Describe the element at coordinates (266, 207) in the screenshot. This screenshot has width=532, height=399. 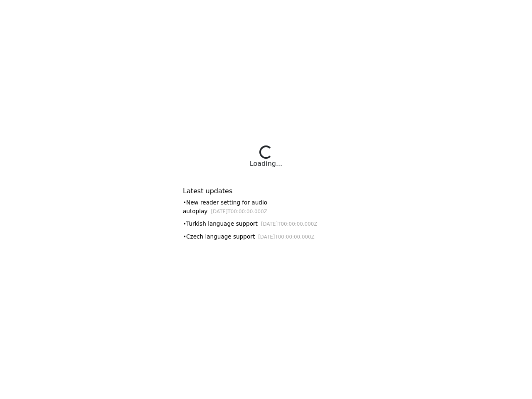
I see `div: • New reader setting for audio autoplay` at that location.